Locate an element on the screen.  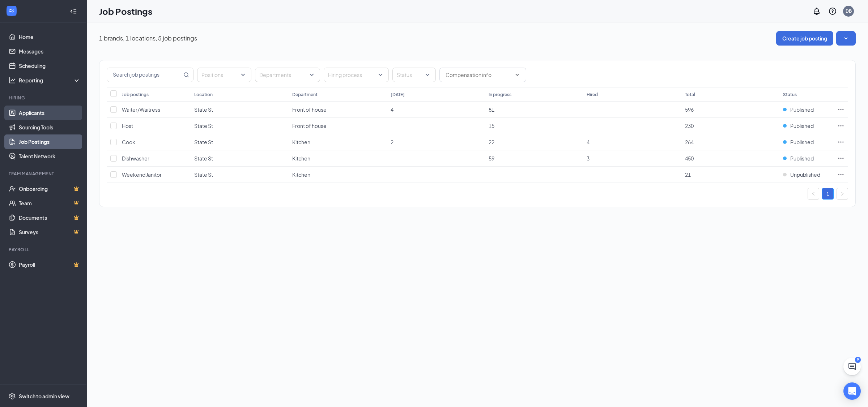
svg: ChatActive is located at coordinates (853, 367).